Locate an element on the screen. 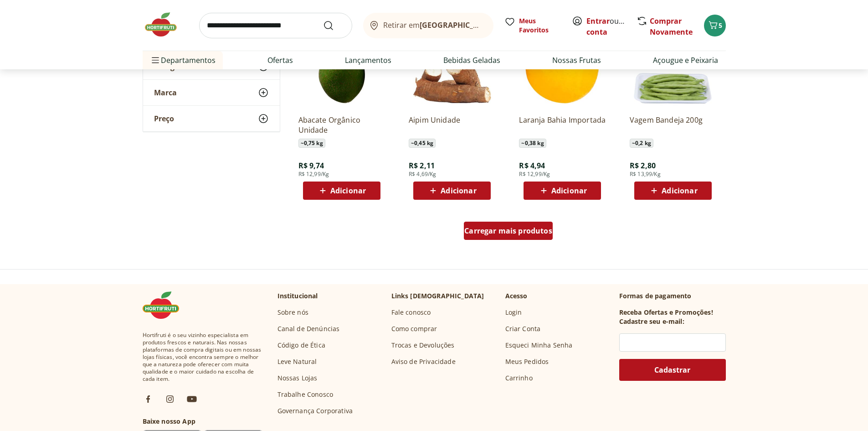 The image size is (868, 431). span: Hortifruti é o seu vizinho especialista em produtos frescos e naturais. Nas nossas plataformas de... is located at coordinates (203, 357).